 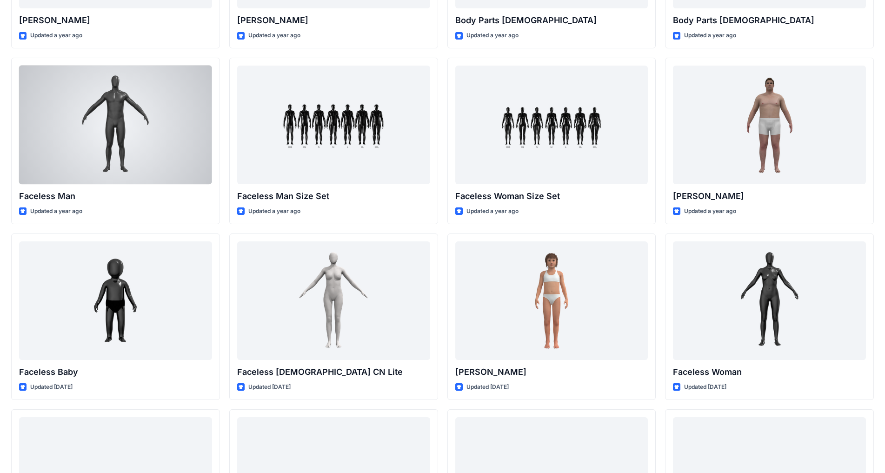 What do you see at coordinates (334, 300) in the screenshot?
I see `a: Faceless Female CN Lite` at bounding box center [334, 300].